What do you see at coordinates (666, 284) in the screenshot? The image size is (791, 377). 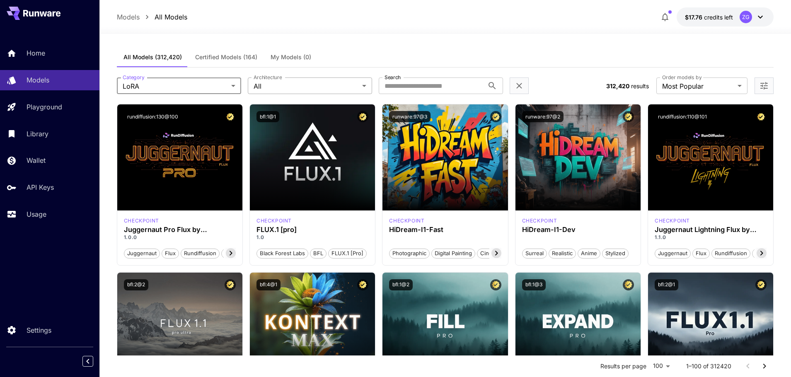 I see `button: bfl:2@1` at bounding box center [666, 284].